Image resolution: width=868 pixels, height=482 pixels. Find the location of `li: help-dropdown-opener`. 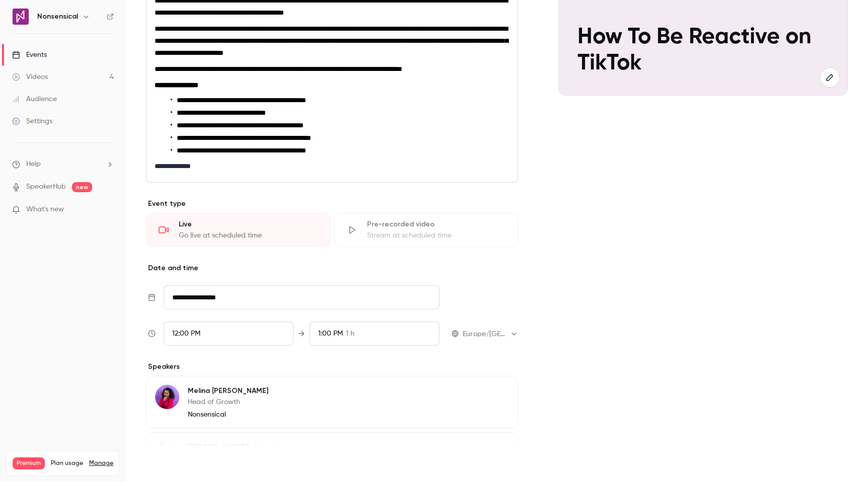

li: help-dropdown-opener is located at coordinates (63, 164).